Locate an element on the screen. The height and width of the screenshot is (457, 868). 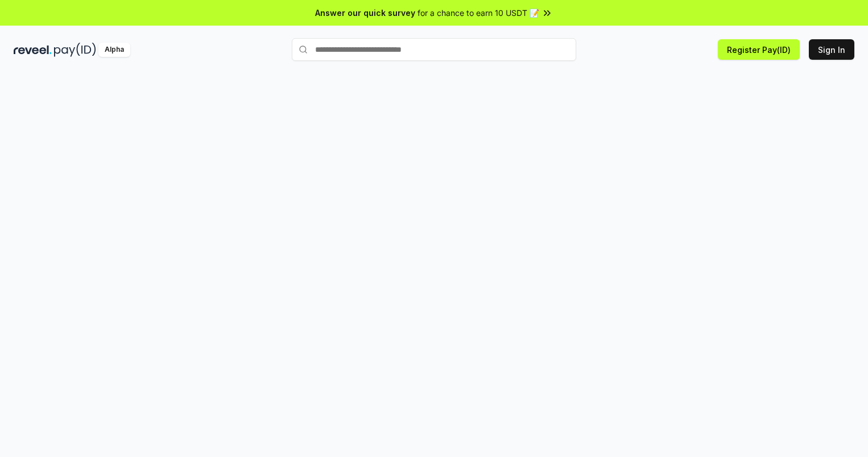
button: Sign In is located at coordinates (831, 49).